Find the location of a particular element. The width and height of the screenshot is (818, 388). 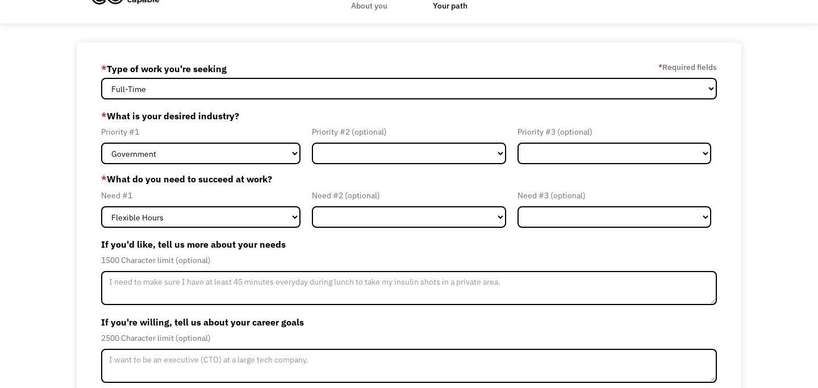

label: Type of work you're seeking is located at coordinates (164, 69).